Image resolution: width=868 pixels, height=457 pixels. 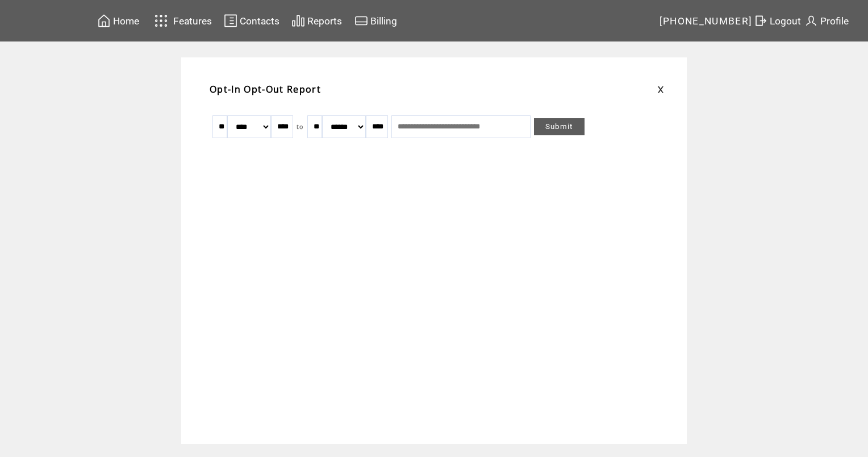 I want to click on a: Billing, so click(x=376, y=21).